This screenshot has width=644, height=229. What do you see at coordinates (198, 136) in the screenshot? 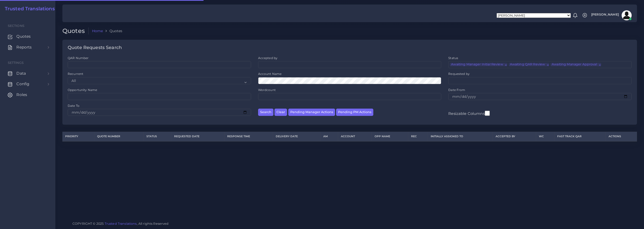
I see `th: Requested Date` at bounding box center [198, 136].